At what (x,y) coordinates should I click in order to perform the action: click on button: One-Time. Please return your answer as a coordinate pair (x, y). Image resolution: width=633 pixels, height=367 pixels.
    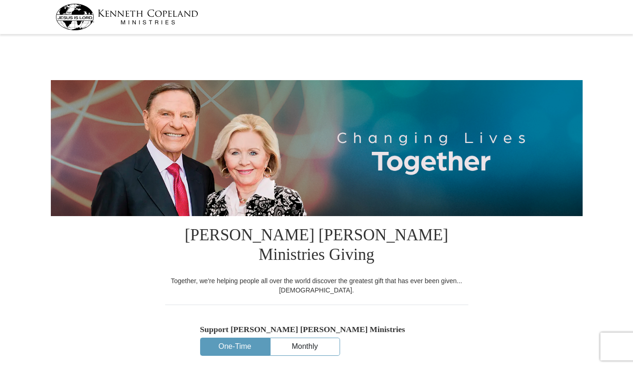
    Looking at the image, I should click on (235, 347).